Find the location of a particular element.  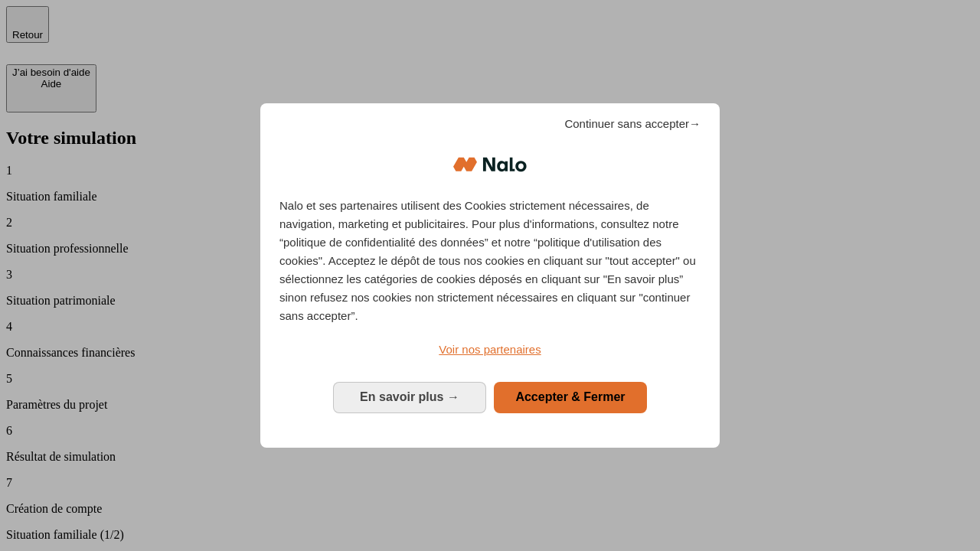

span: En savoir plus → is located at coordinates (410, 396).